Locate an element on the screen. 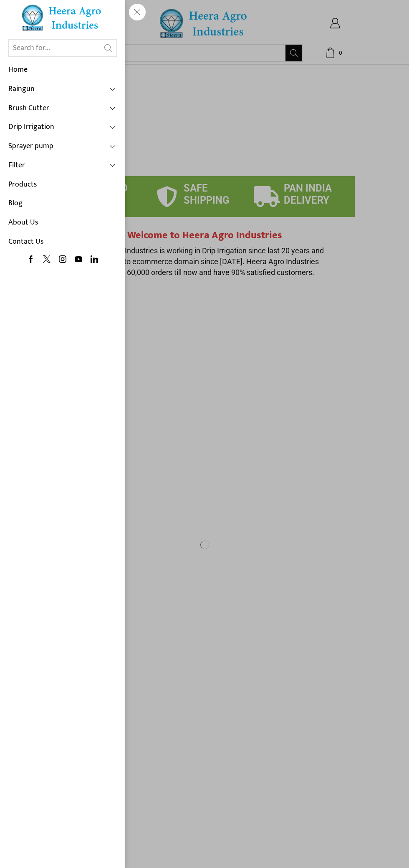 Image resolution: width=409 pixels, height=868 pixels. a: Home is located at coordinates (63, 70).